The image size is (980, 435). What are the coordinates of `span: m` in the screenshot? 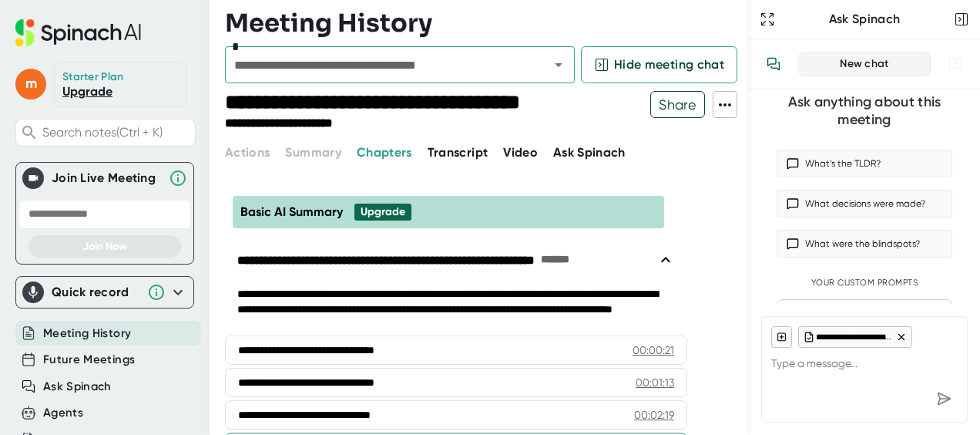 It's located at (31, 84).